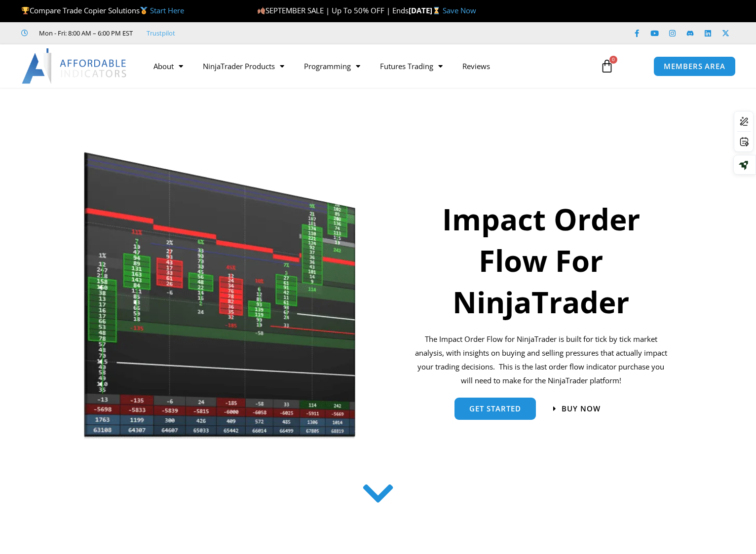 The image size is (756, 554). I want to click on span: Compare Trade Copier Solutions, so click(103, 11).